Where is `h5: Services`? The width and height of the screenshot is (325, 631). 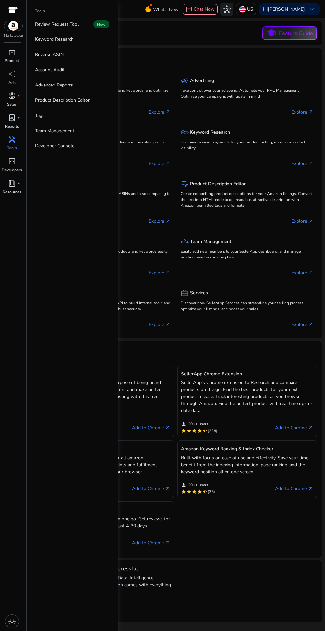
h5: Services is located at coordinates (199, 293).